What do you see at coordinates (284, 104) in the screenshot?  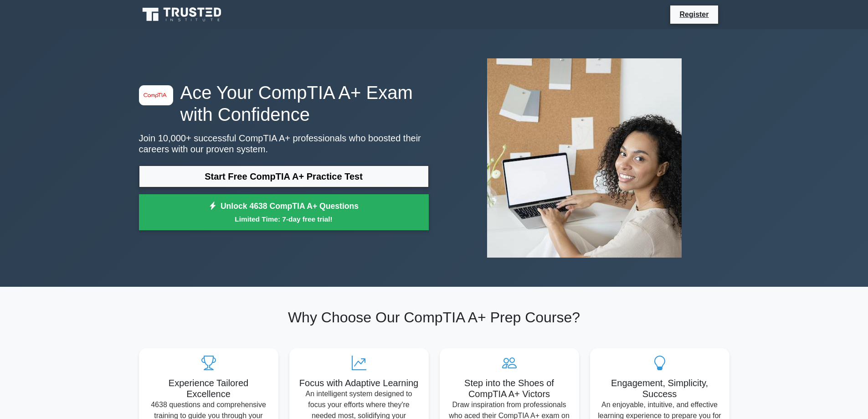 I see `h1: Ace Your CompTIA A+ Exam with Confidence` at bounding box center [284, 104].